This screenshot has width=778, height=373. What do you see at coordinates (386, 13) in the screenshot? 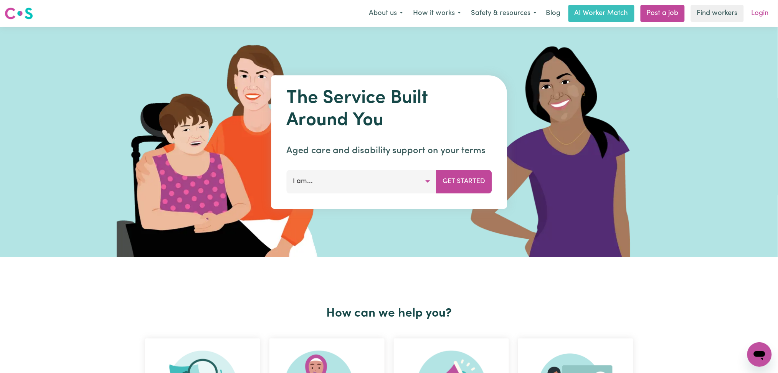
I see `button: About us` at bounding box center [386, 13].